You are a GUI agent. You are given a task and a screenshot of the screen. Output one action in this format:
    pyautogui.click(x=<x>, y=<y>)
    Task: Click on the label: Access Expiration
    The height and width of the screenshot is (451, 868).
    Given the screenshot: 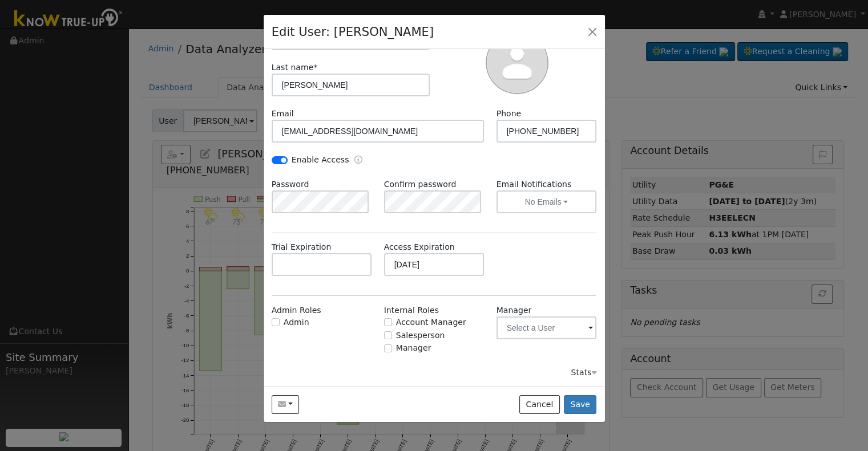 What is the action you would take?
    pyautogui.click(x=419, y=247)
    